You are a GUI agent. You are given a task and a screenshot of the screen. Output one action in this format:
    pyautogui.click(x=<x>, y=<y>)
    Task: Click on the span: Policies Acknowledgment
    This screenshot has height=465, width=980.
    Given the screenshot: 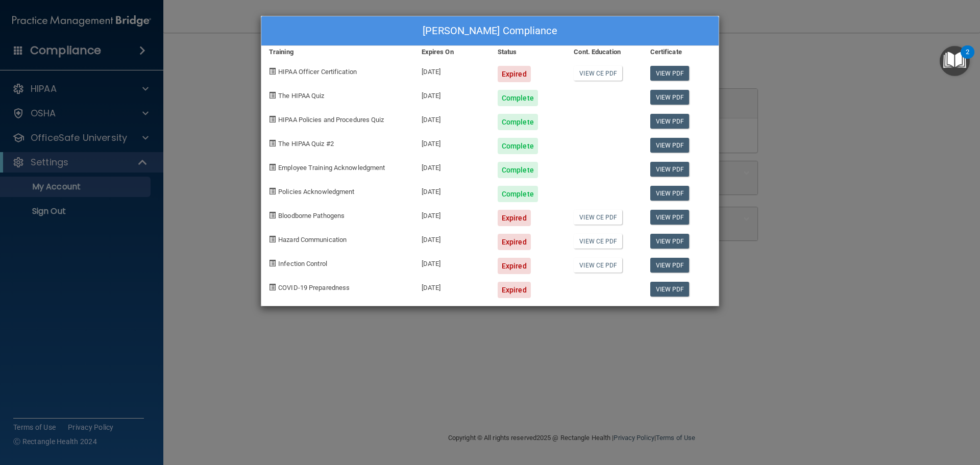 What is the action you would take?
    pyautogui.click(x=316, y=191)
    